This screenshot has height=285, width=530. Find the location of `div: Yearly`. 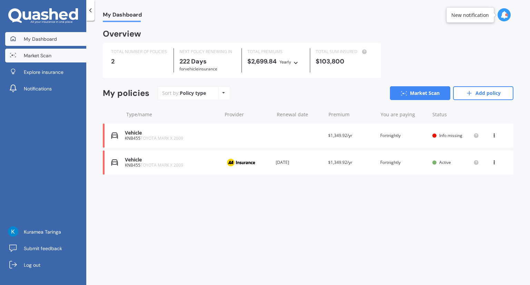

div: Yearly is located at coordinates (285, 62).